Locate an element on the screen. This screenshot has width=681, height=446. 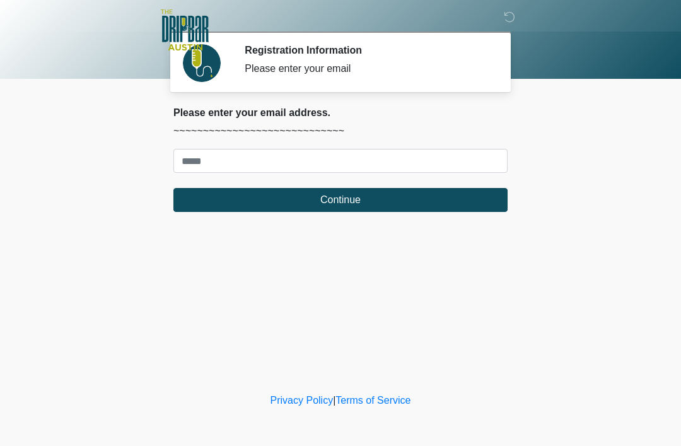
img: The DRIPBaR - Austin The Domain Logo is located at coordinates (185, 30).